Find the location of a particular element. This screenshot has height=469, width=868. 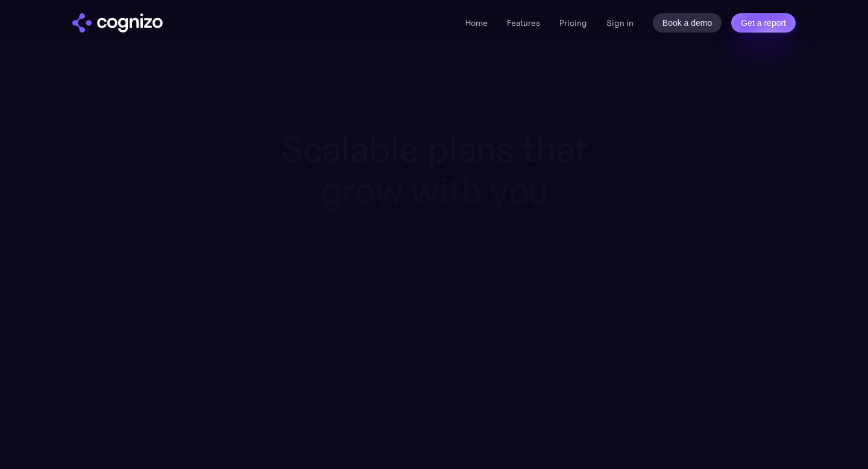

div: Turn AI search into a primary acquisition channel with deep analytics focused on action. Our ente... is located at coordinates (433, 236).